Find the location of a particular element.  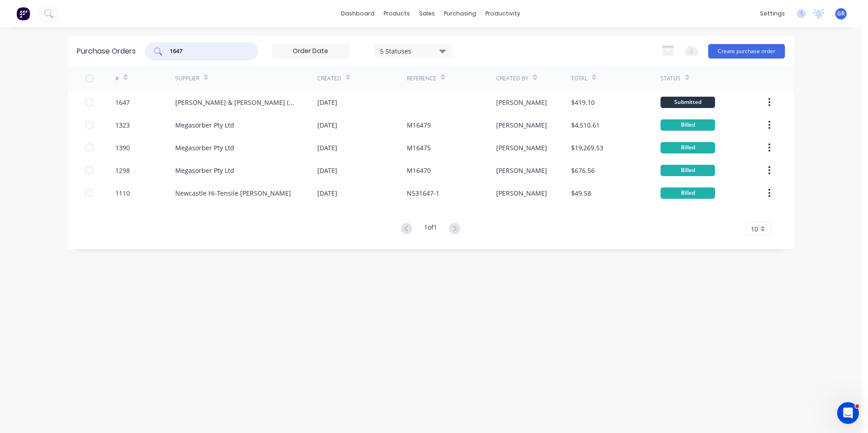

div: 1647 is located at coordinates (122, 102).